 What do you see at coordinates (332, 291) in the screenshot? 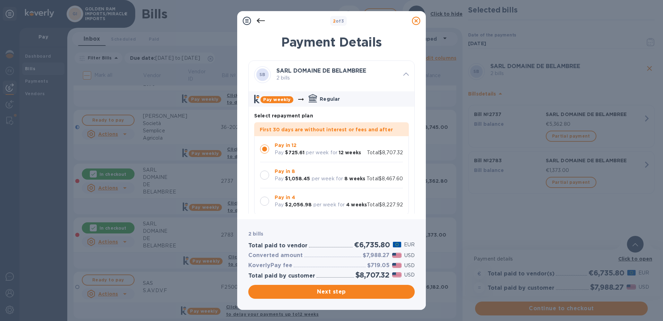
I see `span: Next step` at bounding box center [332, 291].